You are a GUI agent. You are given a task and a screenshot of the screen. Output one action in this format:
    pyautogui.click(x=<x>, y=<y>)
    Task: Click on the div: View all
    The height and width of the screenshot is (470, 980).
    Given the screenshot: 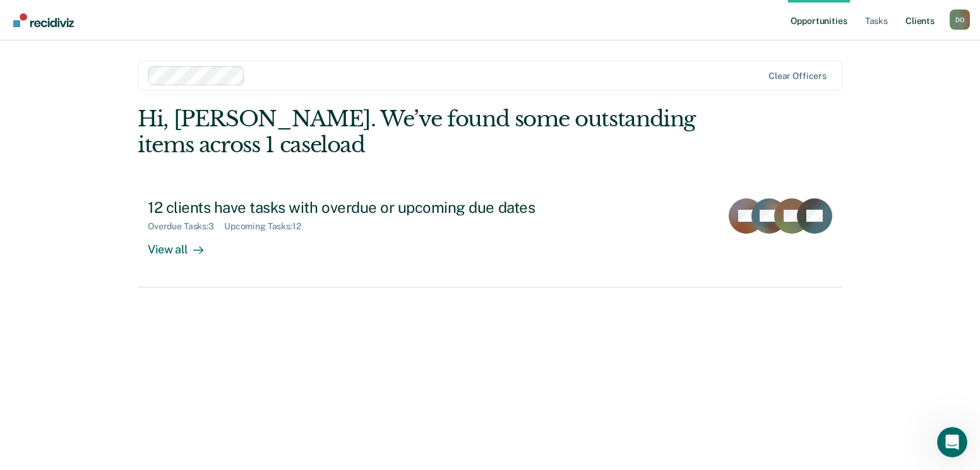 What is the action you would take?
    pyautogui.click(x=183, y=244)
    